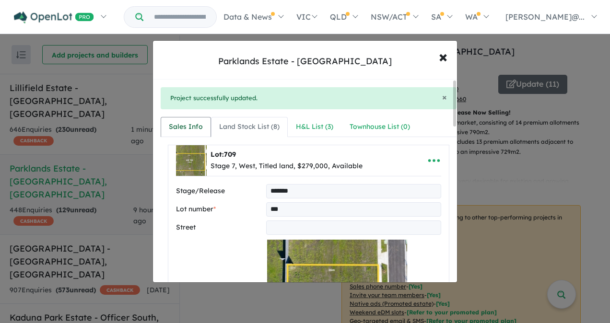 This screenshot has height=323, width=610. Describe the element at coordinates (249, 127) in the screenshot. I see `div: Land Stock List ( 8 )` at that location.